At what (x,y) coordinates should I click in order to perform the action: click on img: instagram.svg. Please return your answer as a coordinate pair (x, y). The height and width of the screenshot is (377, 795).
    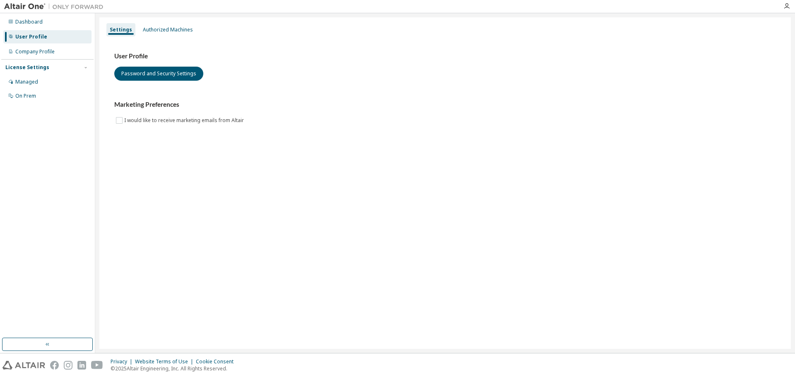
    Looking at the image, I should click on (68, 365).